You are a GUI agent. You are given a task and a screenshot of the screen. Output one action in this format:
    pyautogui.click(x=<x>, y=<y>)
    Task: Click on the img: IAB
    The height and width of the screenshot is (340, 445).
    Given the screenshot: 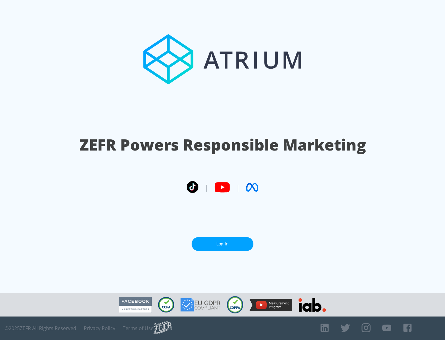 What is the action you would take?
    pyautogui.click(x=312, y=305)
    